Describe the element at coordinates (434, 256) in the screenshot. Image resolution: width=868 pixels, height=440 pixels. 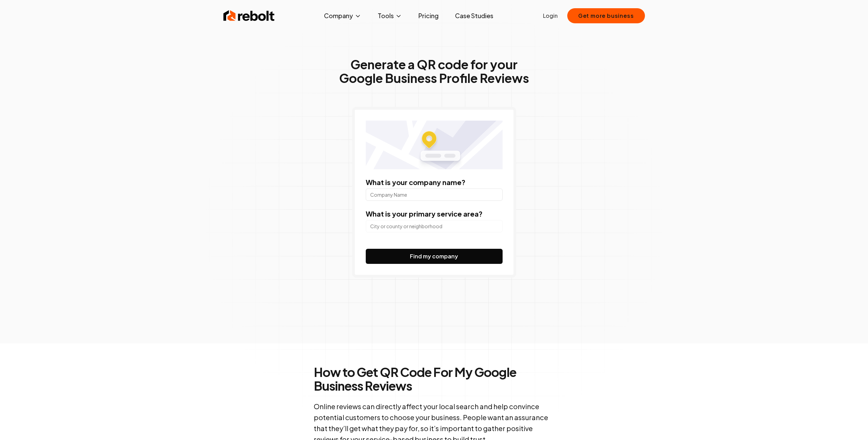
I see `button: Find my company` at that location.